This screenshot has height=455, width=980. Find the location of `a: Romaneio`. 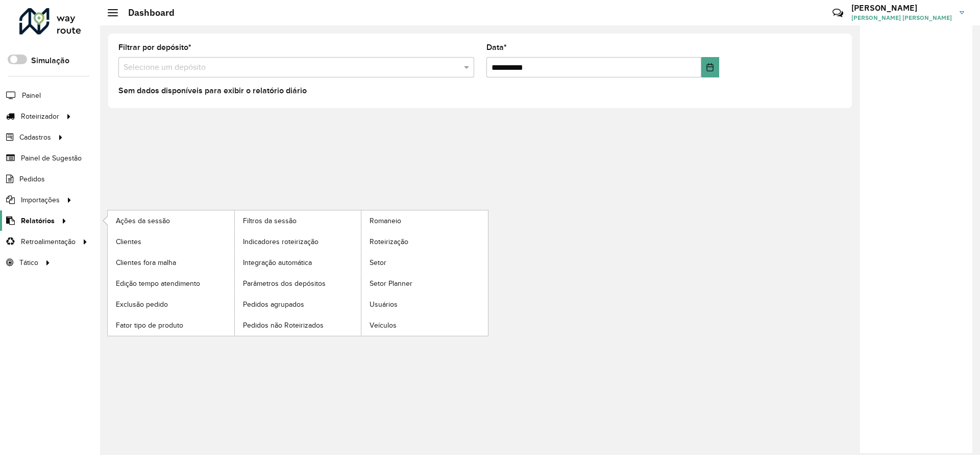

a: Romaneio is located at coordinates (425, 221).